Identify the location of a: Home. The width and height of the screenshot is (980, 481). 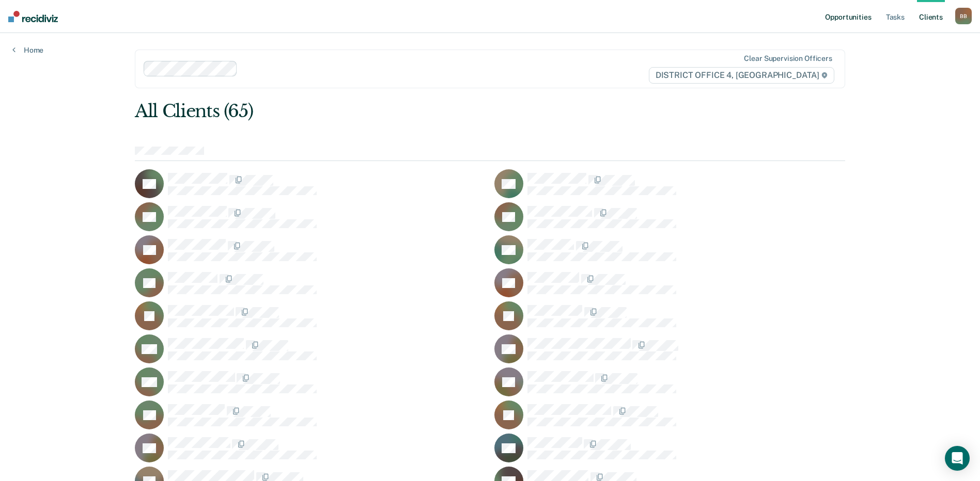
(28, 50).